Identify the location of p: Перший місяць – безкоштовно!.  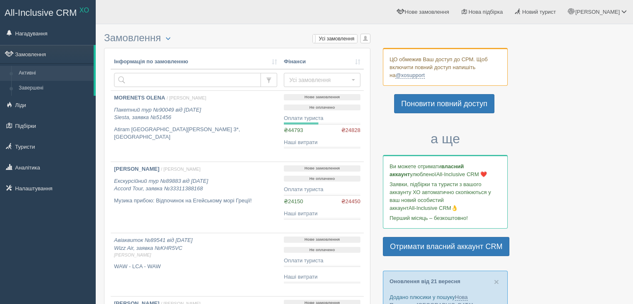
(445, 218).